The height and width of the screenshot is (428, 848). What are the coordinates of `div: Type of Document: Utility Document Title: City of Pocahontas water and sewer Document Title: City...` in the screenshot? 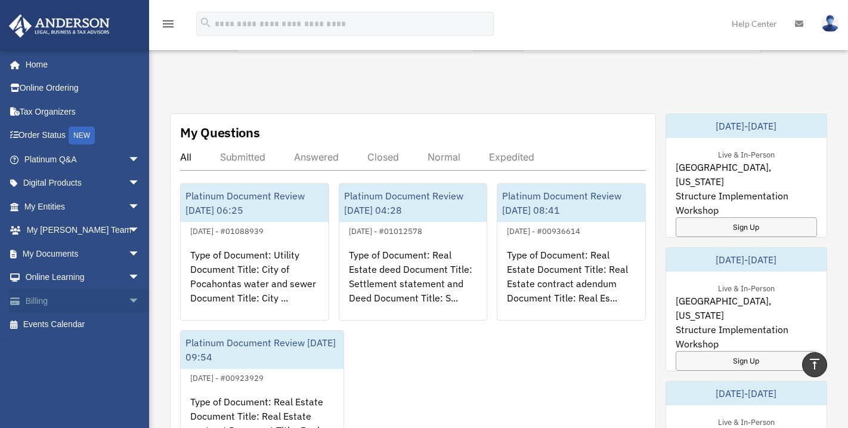 It's located at (255, 285).